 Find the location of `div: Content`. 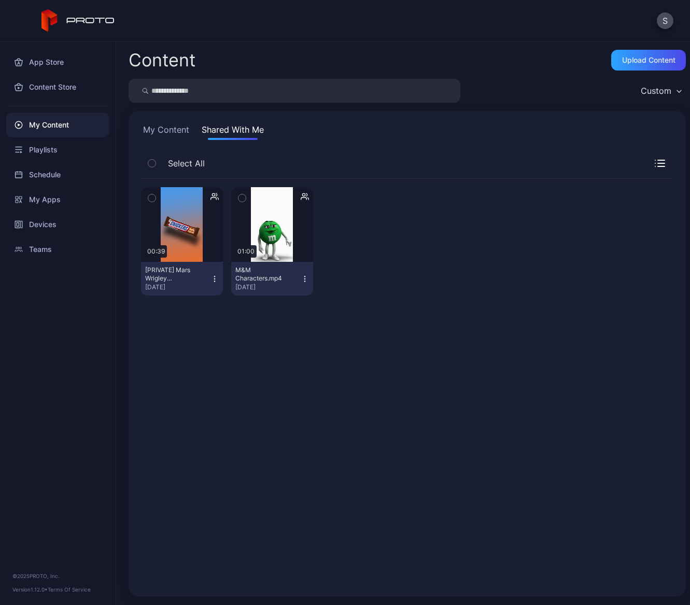

div: Content is located at coordinates (162, 60).